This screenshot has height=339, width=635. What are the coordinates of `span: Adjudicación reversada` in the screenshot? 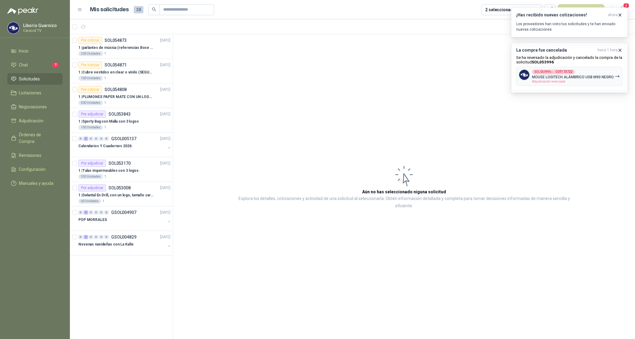 It's located at (549, 81).